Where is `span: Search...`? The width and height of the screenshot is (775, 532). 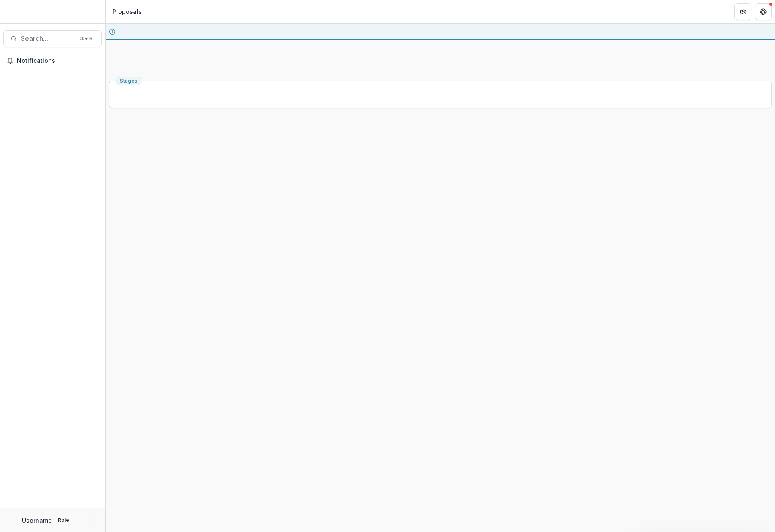
span: Search... is located at coordinates (47, 38).